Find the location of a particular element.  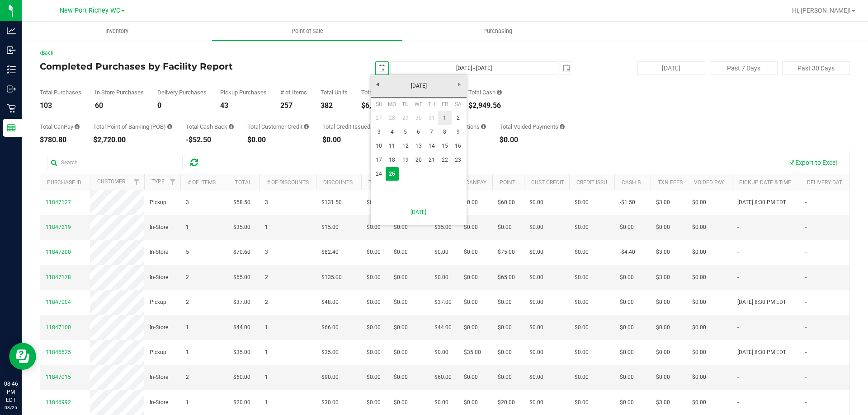

button: Past 30 Days is located at coordinates (816, 68).